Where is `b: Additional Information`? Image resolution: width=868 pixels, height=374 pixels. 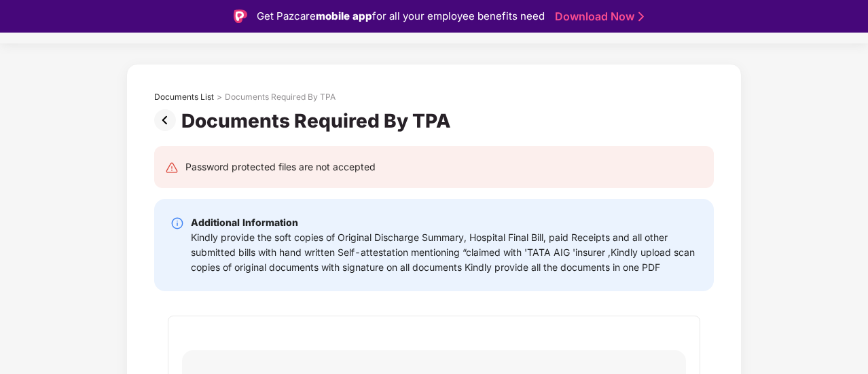
b: Additional Information is located at coordinates (245, 222).